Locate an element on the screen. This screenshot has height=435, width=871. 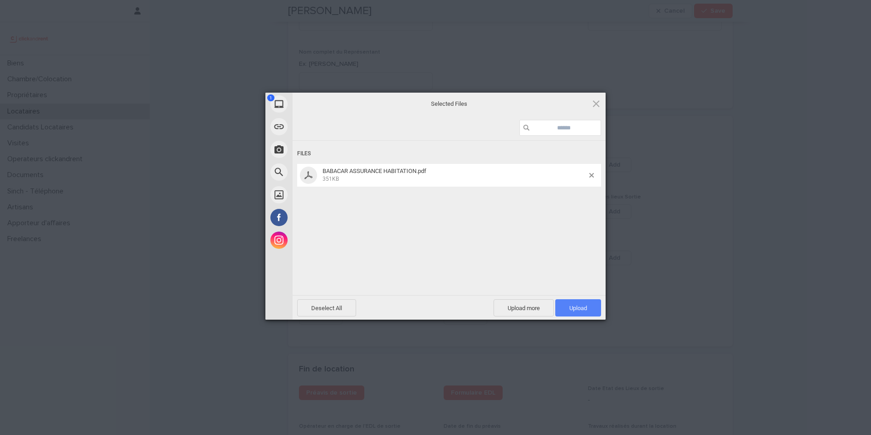
div: Files is located at coordinates (449, 153).